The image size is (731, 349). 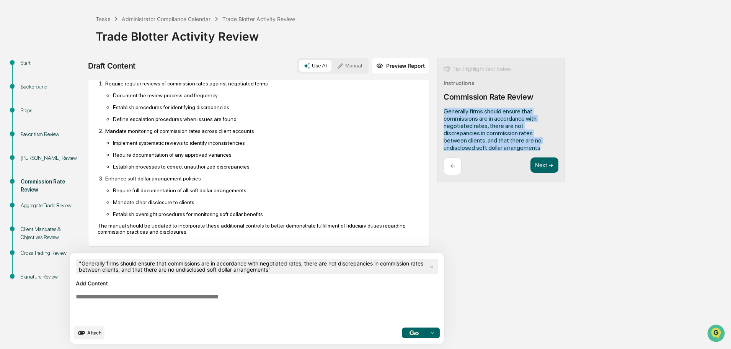 What do you see at coordinates (459, 83) in the screenshot?
I see `div: Instructions` at bounding box center [459, 83].